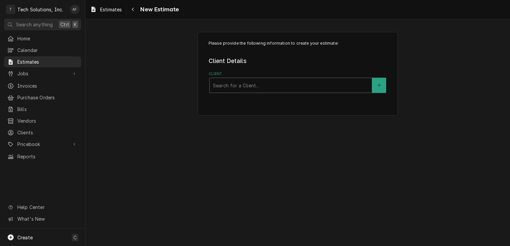 The height and width of the screenshot is (246, 510). I want to click on button: Search anythingCtrlK, so click(42, 24).